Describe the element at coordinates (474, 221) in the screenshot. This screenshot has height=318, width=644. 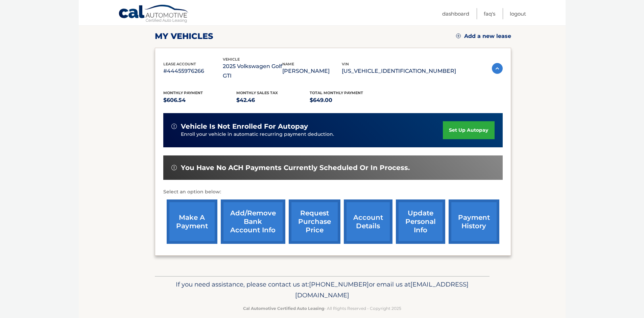
I see `a: payment history` at that location.